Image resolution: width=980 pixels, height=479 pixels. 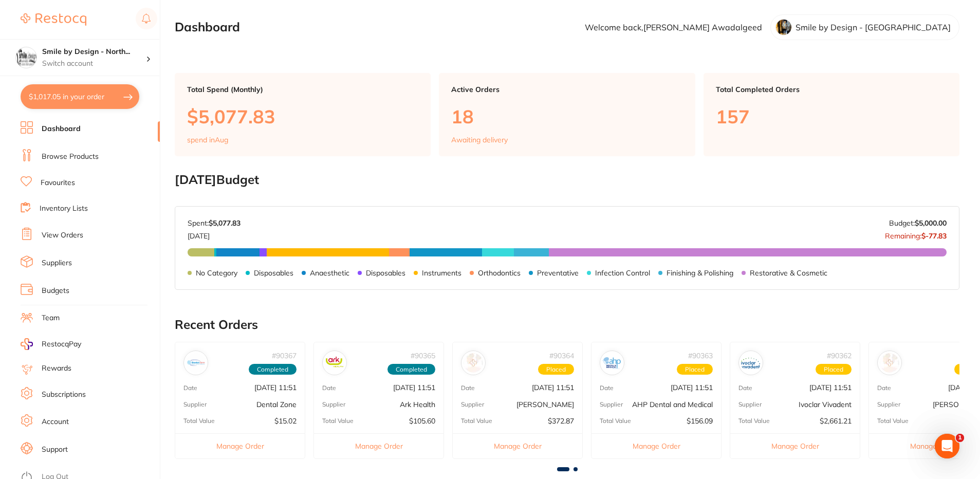 What do you see at coordinates (70, 156) in the screenshot?
I see `a: Browse Products` at bounding box center [70, 156].